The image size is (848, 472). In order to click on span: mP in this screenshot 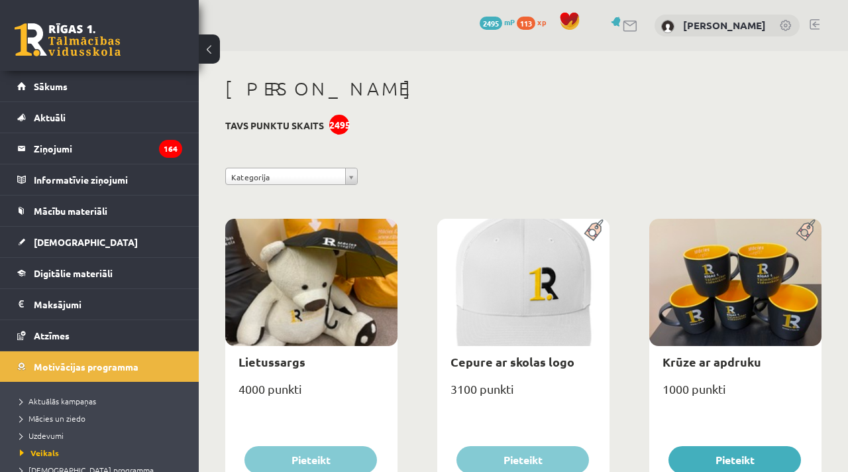, I will do `click(509, 22)`.